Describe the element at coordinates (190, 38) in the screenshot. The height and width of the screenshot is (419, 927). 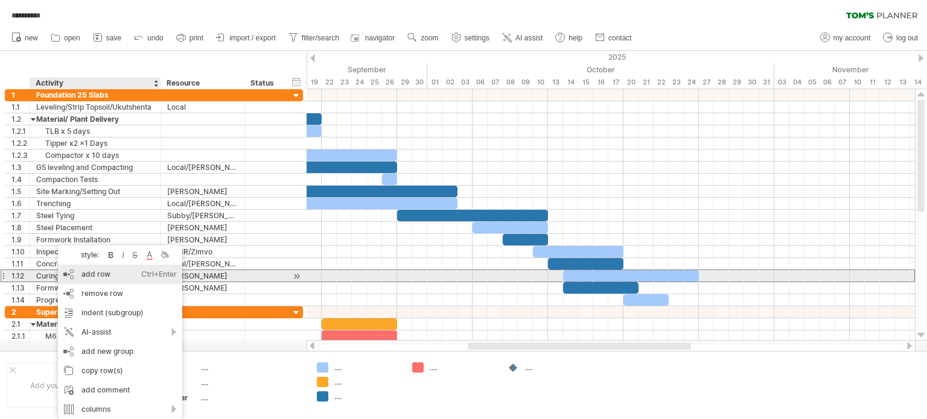
I see `a: print` at that location.